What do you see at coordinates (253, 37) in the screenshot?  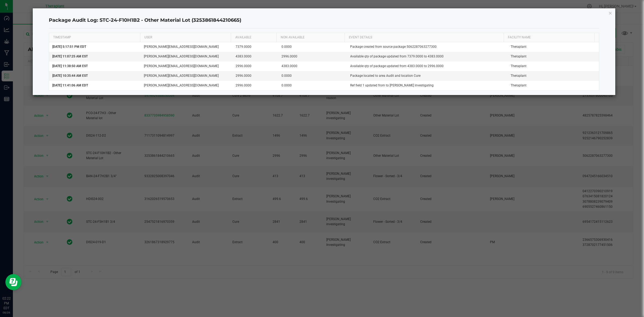 I see `th: AVAILABLE` at bounding box center [253, 37].